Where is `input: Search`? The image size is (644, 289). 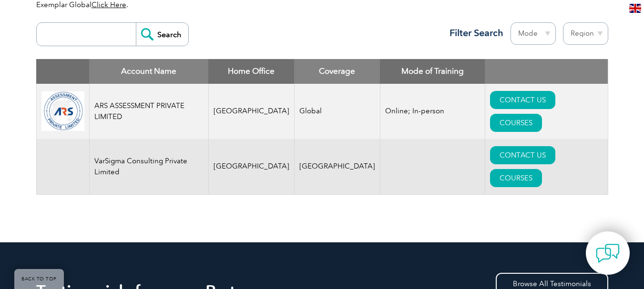
input: Search is located at coordinates (162, 34).